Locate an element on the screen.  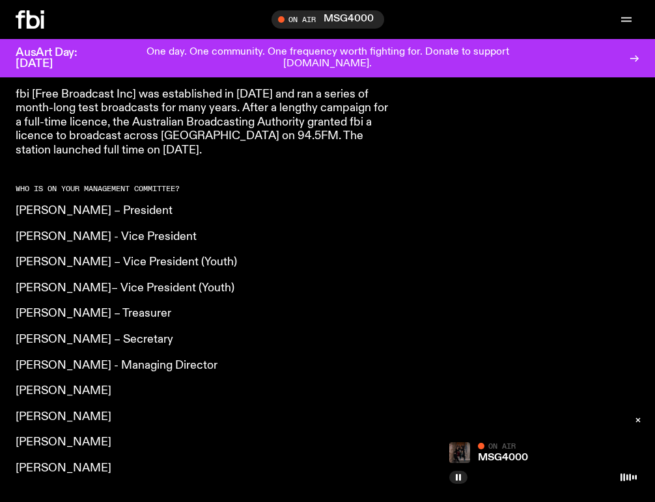
a: MSG4000 is located at coordinates (502, 458).